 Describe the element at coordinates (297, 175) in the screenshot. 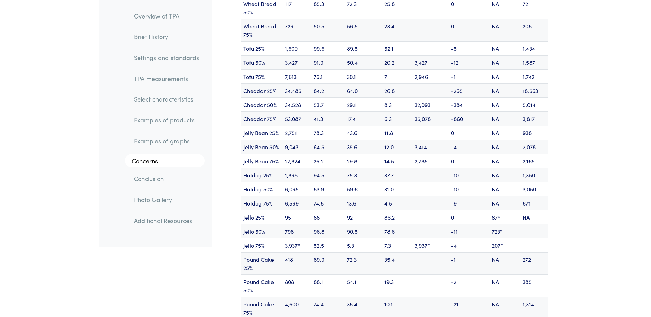

I see `td: 1,898` at that location.